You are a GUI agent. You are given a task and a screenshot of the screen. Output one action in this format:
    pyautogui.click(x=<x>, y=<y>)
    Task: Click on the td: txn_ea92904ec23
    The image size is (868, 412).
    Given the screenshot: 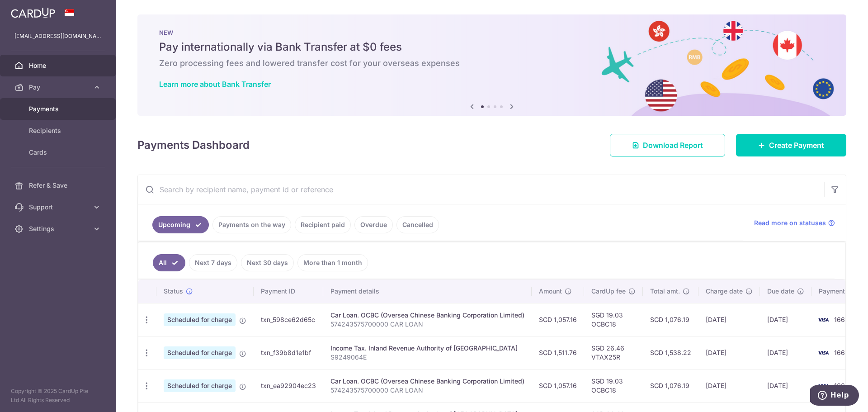 What is the action you would take?
    pyautogui.click(x=288, y=386)
    